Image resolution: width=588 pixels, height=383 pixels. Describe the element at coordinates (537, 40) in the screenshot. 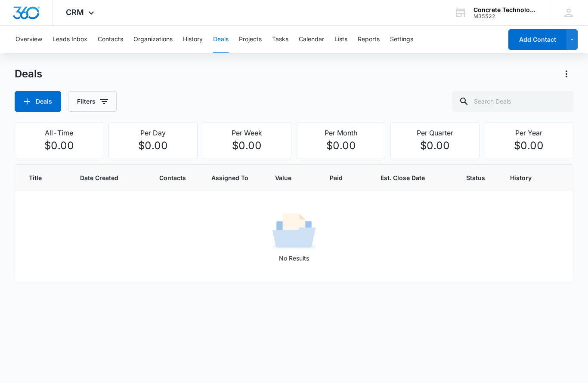

I see `button: Add Contact` at that location.